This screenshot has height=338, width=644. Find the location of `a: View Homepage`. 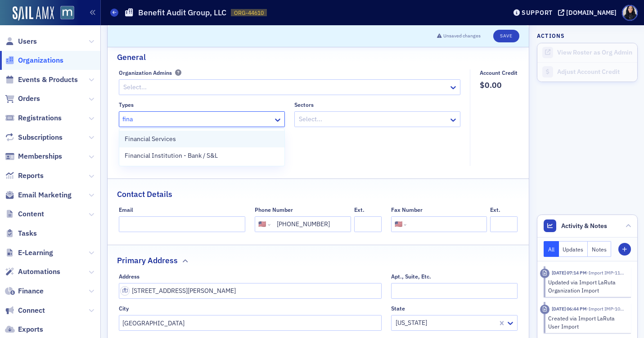

a: View Homepage is located at coordinates (64, 13).